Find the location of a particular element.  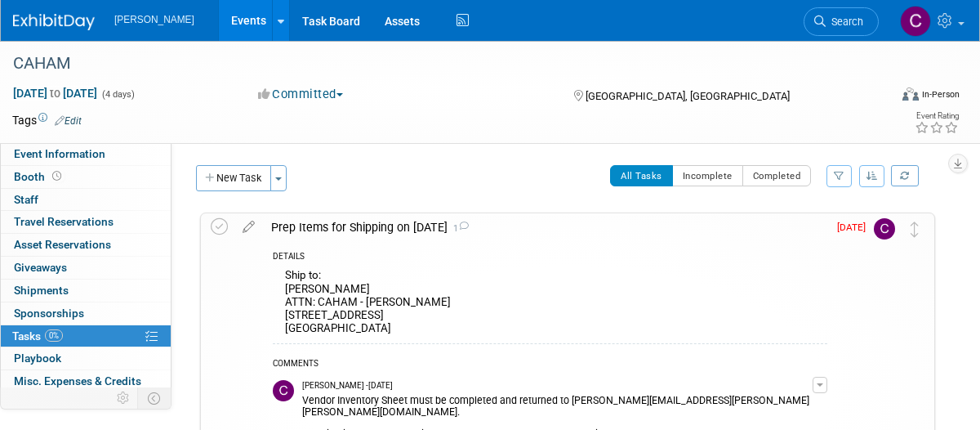

span: to is located at coordinates (55, 93).